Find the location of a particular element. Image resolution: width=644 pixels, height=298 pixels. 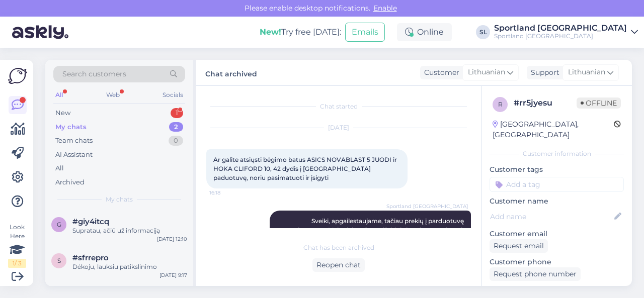

div: 0 is located at coordinates (176, 141).